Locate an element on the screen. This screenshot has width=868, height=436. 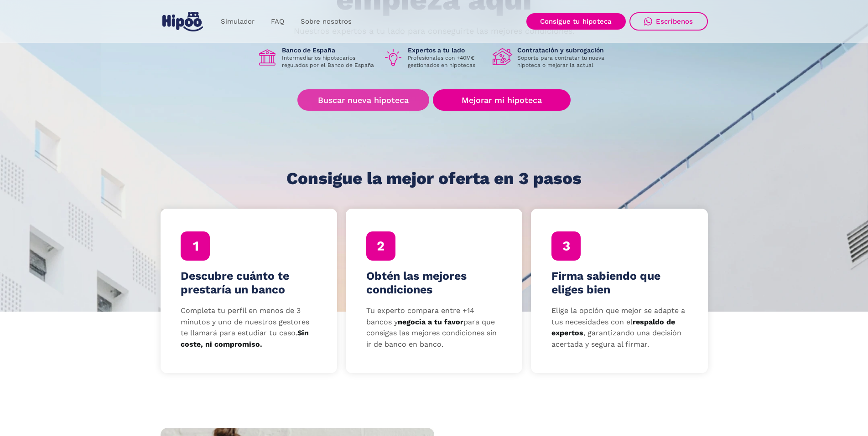
h4: Firma sabiendo que eliges bien is located at coordinates (620, 283).